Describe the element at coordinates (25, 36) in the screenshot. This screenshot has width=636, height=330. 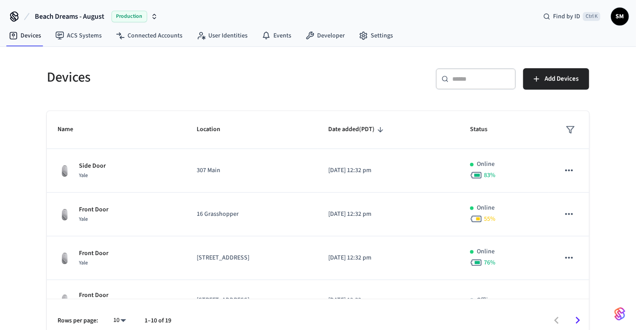
I see `a: Devices` at that location.